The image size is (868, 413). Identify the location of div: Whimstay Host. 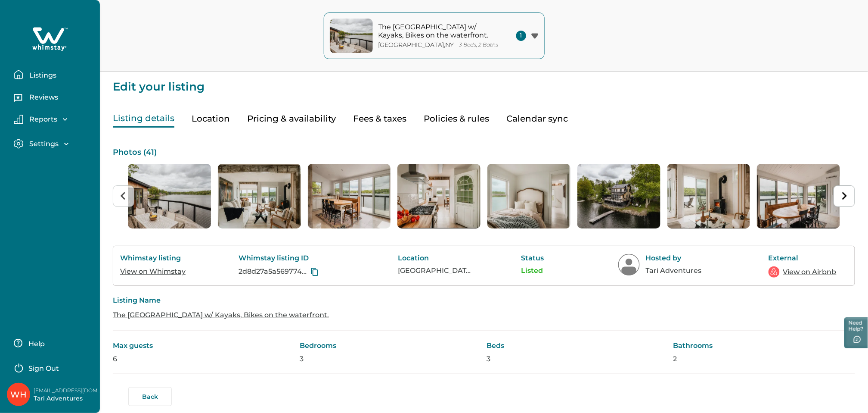
(18, 395).